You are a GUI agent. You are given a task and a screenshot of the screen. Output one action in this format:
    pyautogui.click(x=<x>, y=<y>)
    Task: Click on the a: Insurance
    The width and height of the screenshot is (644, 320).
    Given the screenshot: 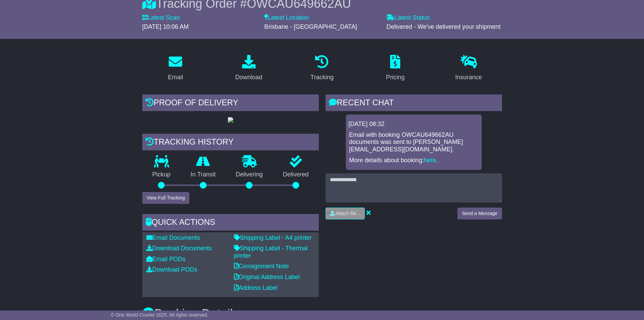 What is the action you would take?
    pyautogui.click(x=468, y=68)
    